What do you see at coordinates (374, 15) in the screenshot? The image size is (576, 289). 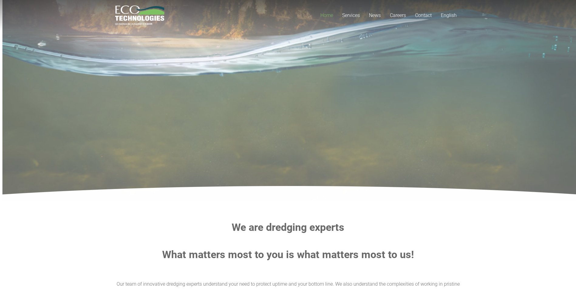 I see `span: News` at bounding box center [374, 15].